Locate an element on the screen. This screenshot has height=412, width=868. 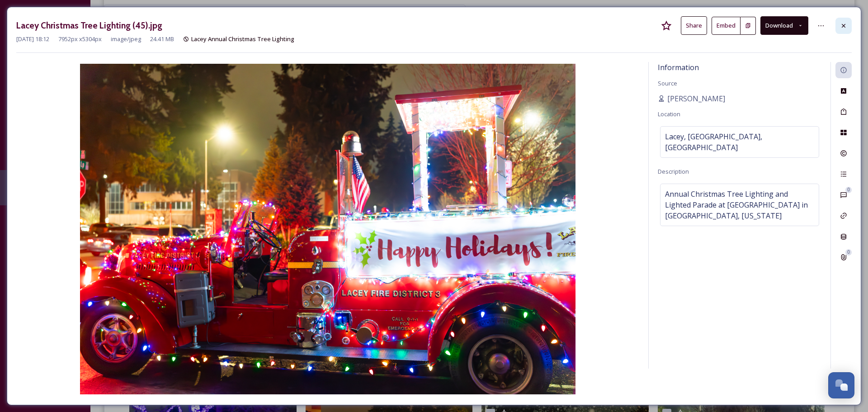
button: Embed is located at coordinates (726, 26).